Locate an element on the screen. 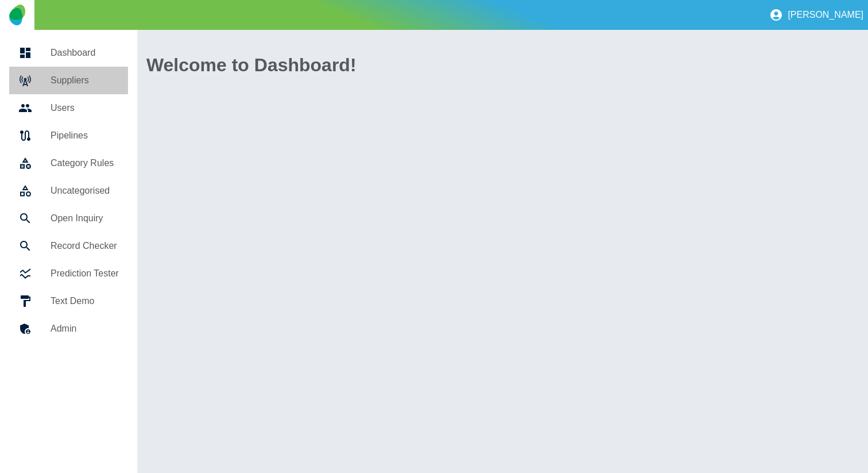 This screenshot has width=868, height=473. h5: Suppliers is located at coordinates (84, 80).